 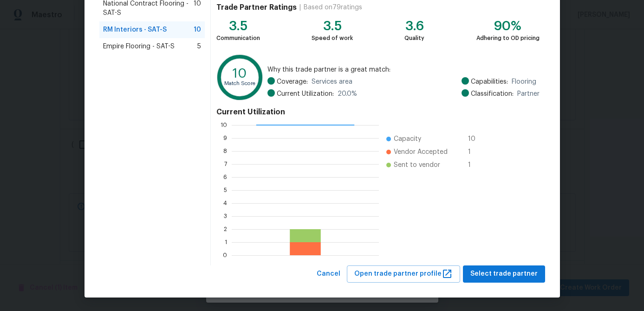 I want to click on div: Based on 79 ratings, so click(x=332, y=8).